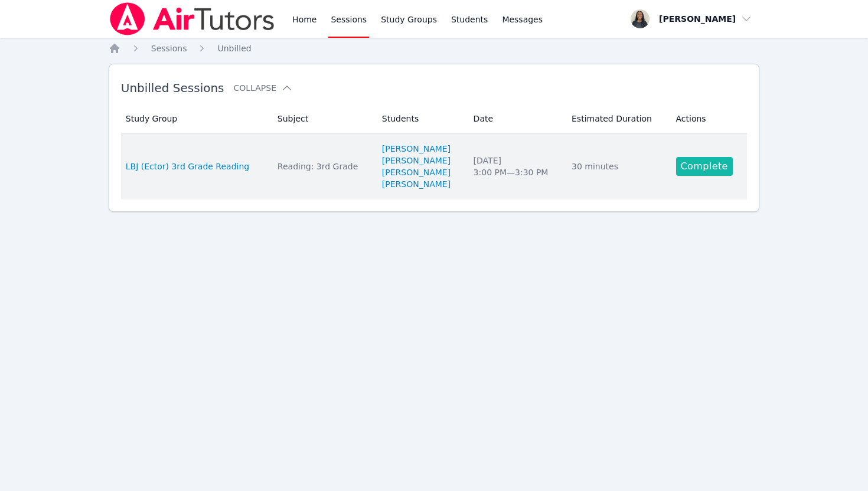 This screenshot has width=868, height=491. What do you see at coordinates (173, 88) in the screenshot?
I see `span: Unbilled Sessions` at bounding box center [173, 88].